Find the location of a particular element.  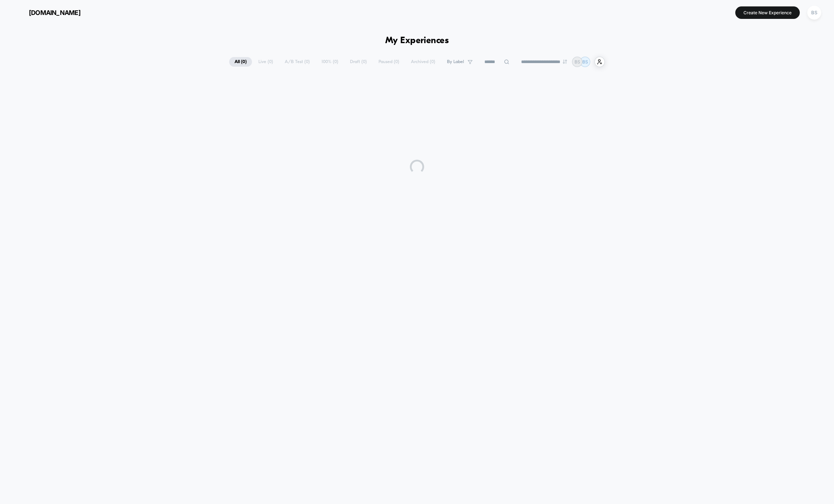

button: Create New Experience is located at coordinates (767, 13).